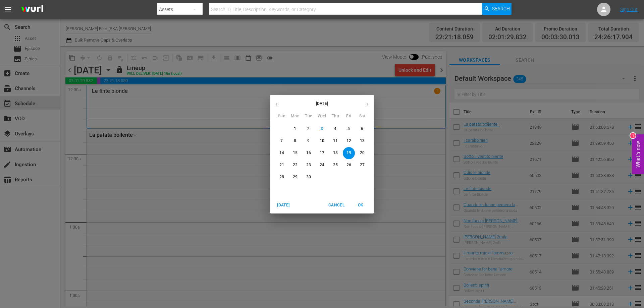 Image resolution: width=644 pixels, height=308 pixels. What do you see at coordinates (363, 129) in the screenshot?
I see `button: 6` at bounding box center [363, 129].